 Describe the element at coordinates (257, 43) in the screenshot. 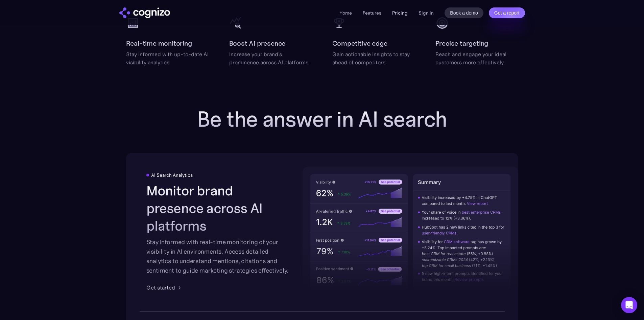

I see `h2: Boost AI presence` at that location.